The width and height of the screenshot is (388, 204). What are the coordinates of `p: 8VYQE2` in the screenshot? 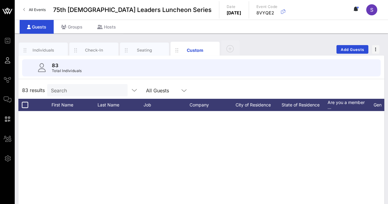 It's located at (267, 13).